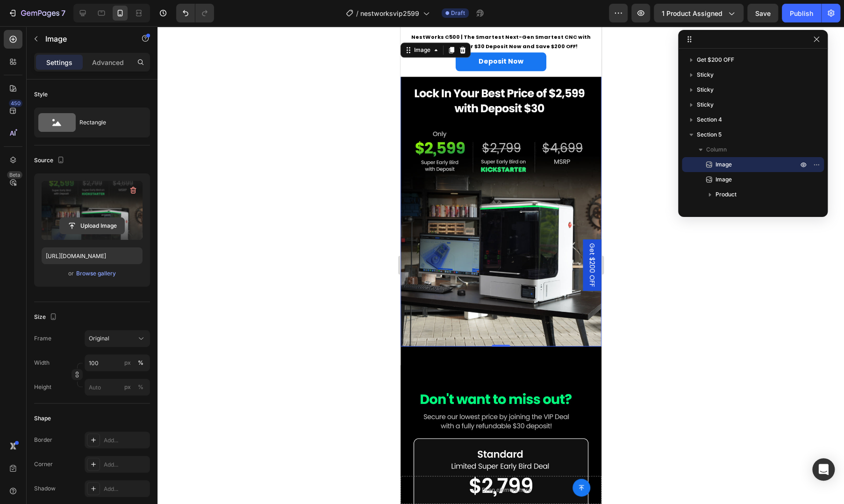 This screenshot has height=504, width=844. I want to click on input: https://example.com/image.jpg, so click(92, 256).